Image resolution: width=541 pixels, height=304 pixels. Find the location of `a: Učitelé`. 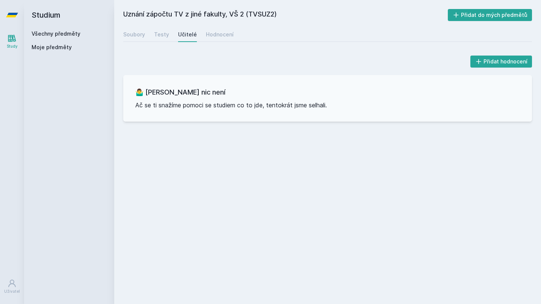

a: Učitelé is located at coordinates (187, 35).